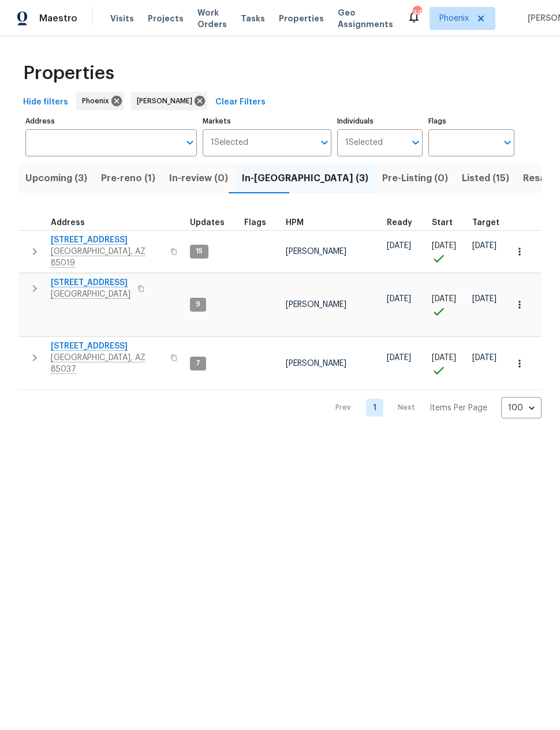 This screenshot has height=730, width=560. I want to click on div: 100, so click(522, 408).